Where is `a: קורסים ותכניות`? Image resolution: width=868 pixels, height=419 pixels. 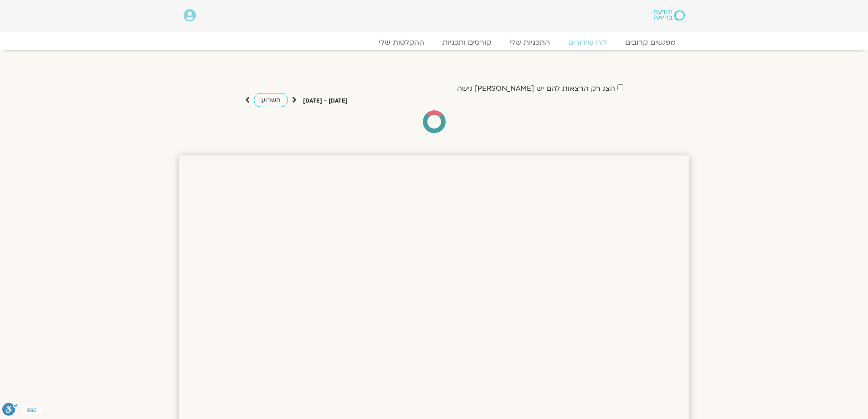
a: קורסים ותכניות is located at coordinates (467, 42).